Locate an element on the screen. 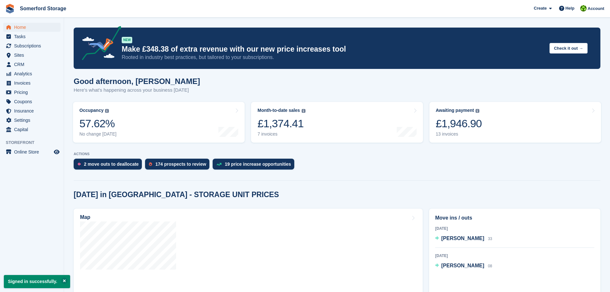 Image resolution: width=610 pixels, height=292 pixels. span: Pricing is located at coordinates (33, 92).